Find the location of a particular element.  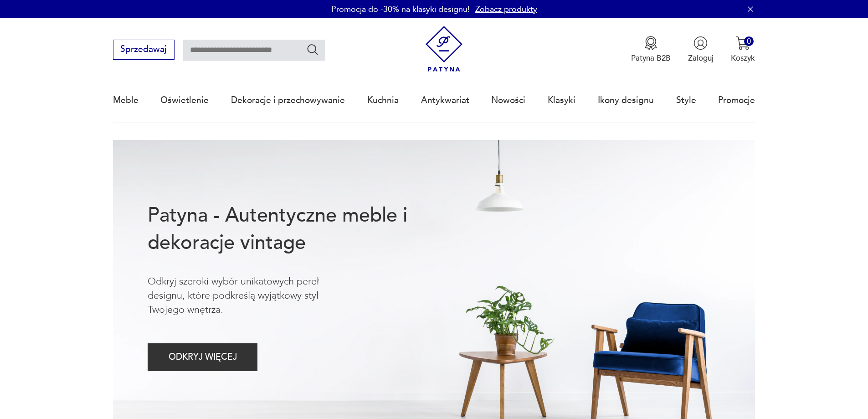

a: Ikony designu is located at coordinates (626, 101).